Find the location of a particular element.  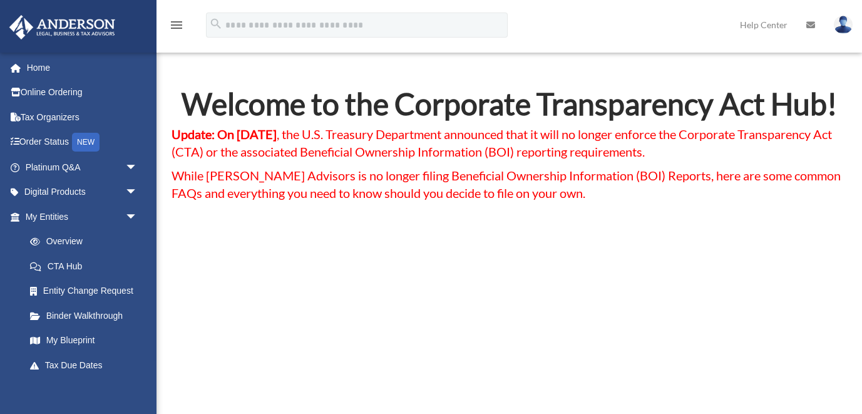

a: Platinum Q&Aarrow_drop_down is located at coordinates (83, 167).